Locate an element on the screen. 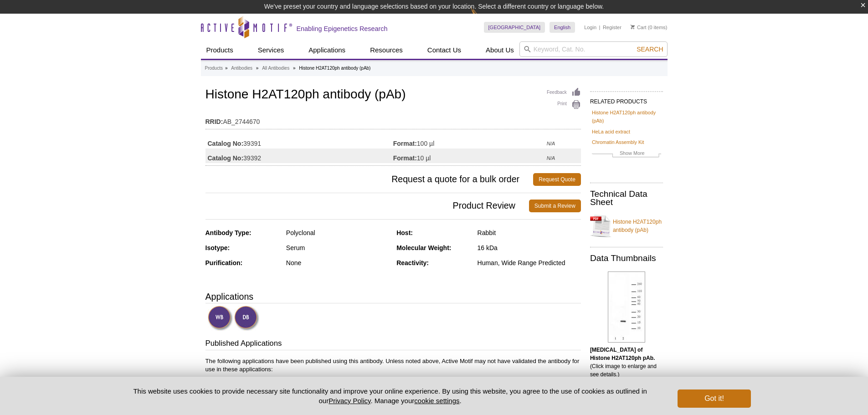 Image resolution: width=868 pixels, height=415 pixels. div: Serum is located at coordinates (338, 248).